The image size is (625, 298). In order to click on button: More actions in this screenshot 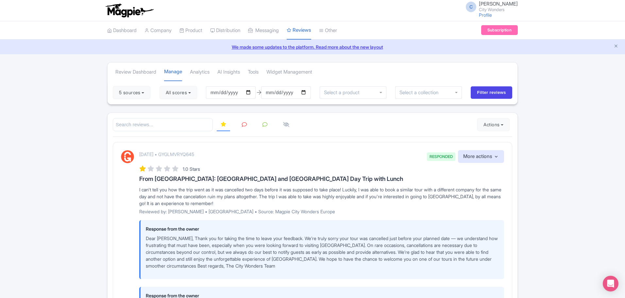, I will do `click(481, 156)`.